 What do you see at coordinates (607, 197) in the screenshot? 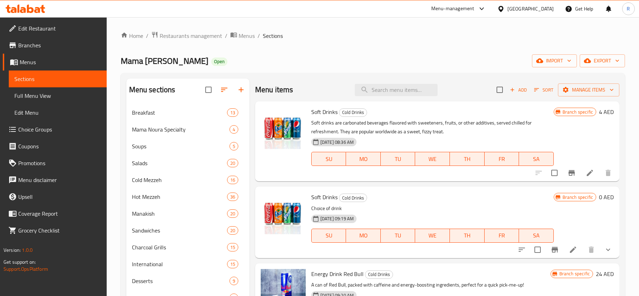
I see `h6: 0 AED` at bounding box center [607, 197].